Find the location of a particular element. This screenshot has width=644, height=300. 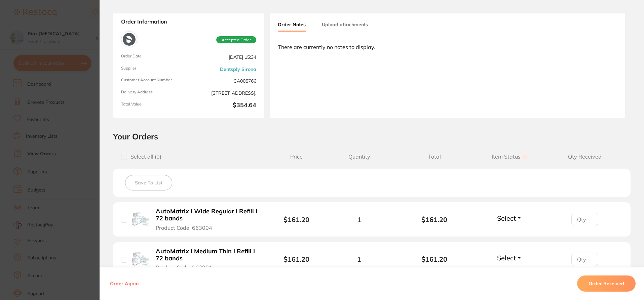

img: AutoMatrix I Wide Regular I Refill I 72 bands is located at coordinates (140, 219).